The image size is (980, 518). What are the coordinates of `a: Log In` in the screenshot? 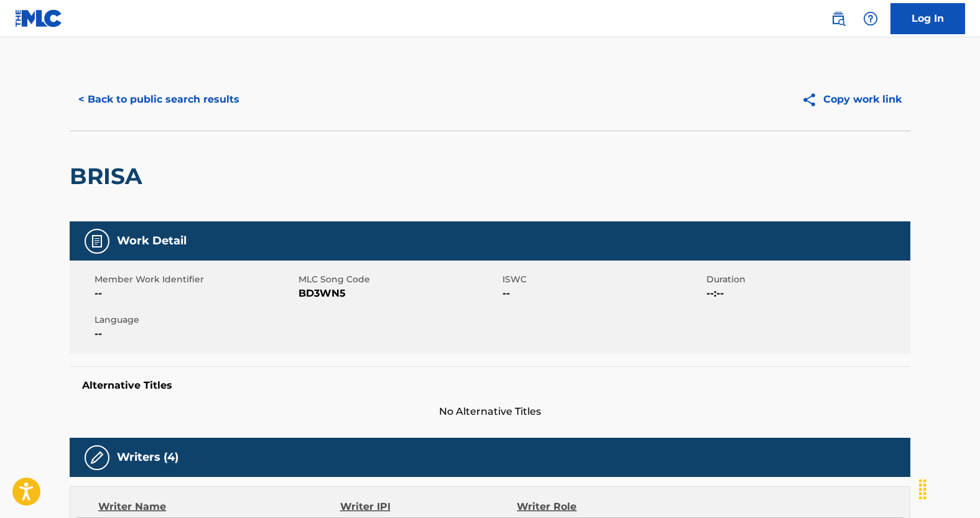 It's located at (928, 19).